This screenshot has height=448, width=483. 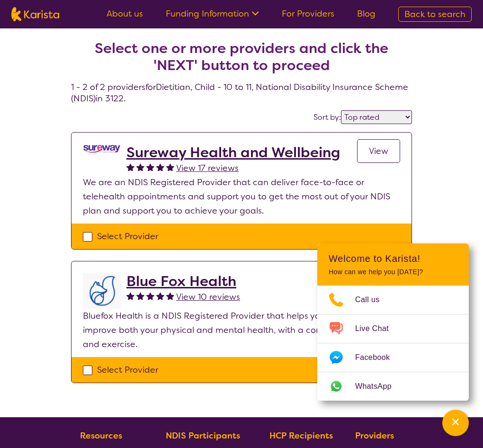 I want to click on span: Live Chat, so click(x=377, y=329).